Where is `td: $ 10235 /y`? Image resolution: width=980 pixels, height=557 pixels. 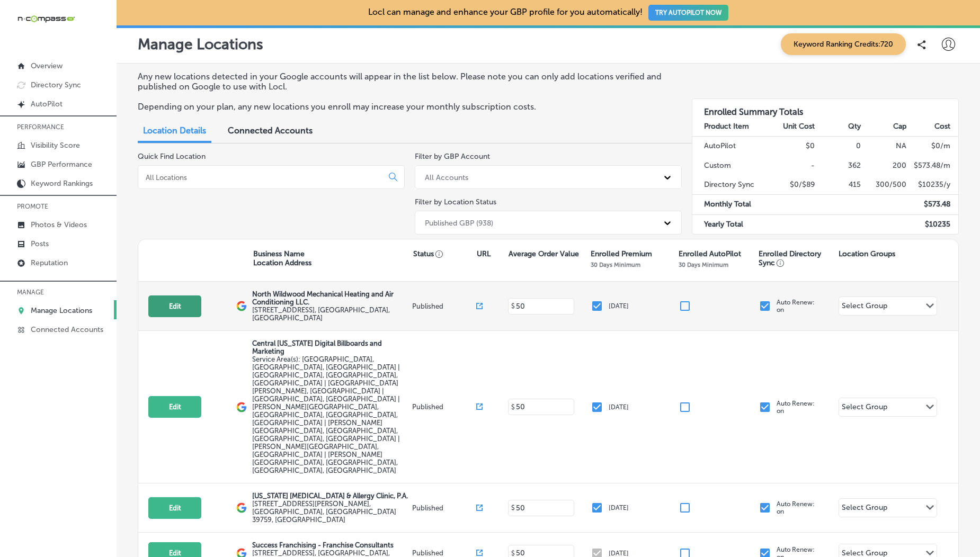 td: $ 10235 /y is located at coordinates (932, 184).